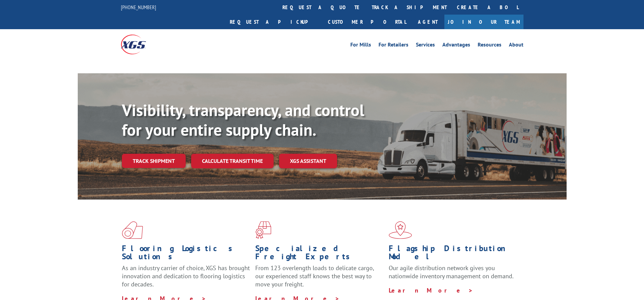 The width and height of the screenshot is (644, 300). What do you see at coordinates (186, 254) in the screenshot?
I see `h1: Flooring Logistics Solutions` at bounding box center [186, 254].